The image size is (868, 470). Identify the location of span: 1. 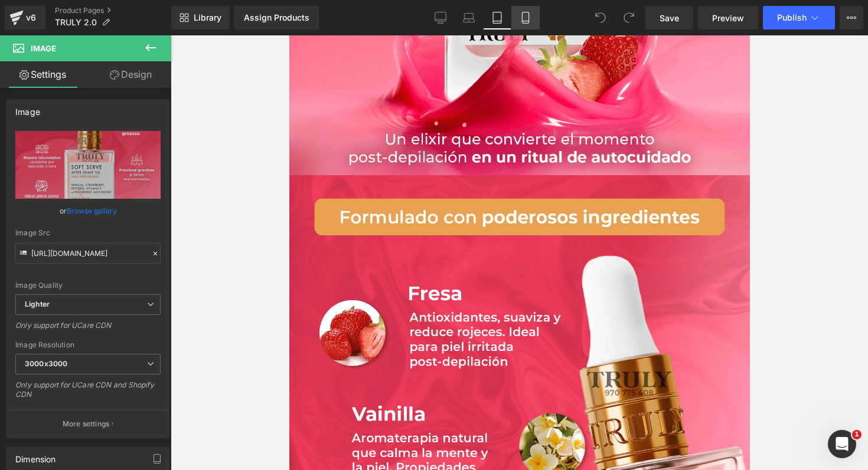
(857, 435).